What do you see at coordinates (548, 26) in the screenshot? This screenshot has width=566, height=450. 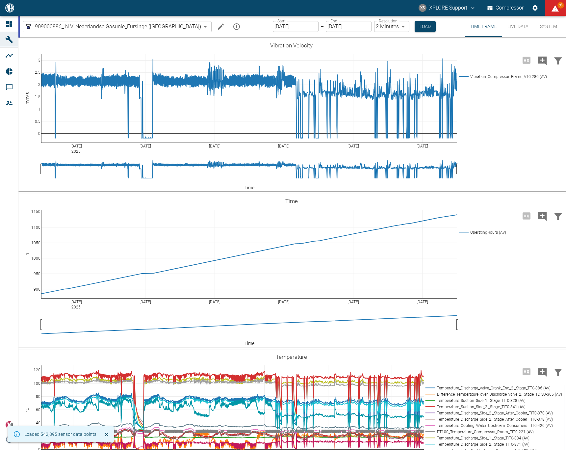 I see `button: System` at bounding box center [548, 26].